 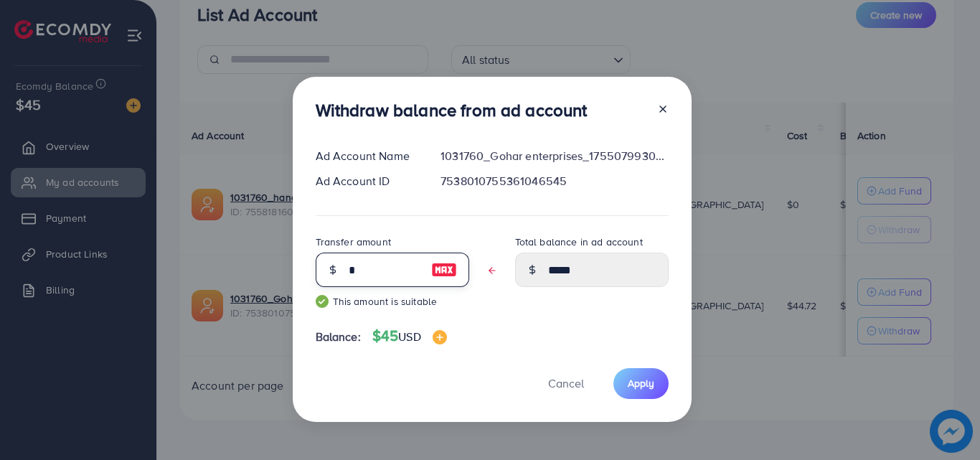 What do you see at coordinates (366, 181) in the screenshot?
I see `div: Ad Account ID` at bounding box center [366, 181].